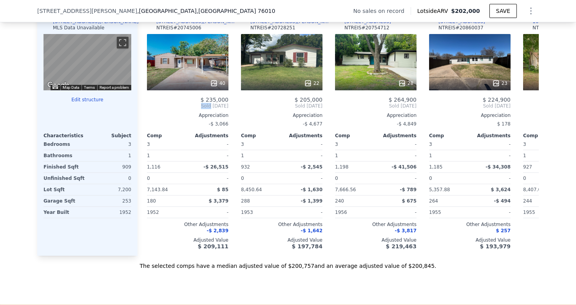 Image resolution: width=576 pixels, height=305 pixels. I want to click on div: 22, so click(311, 83).